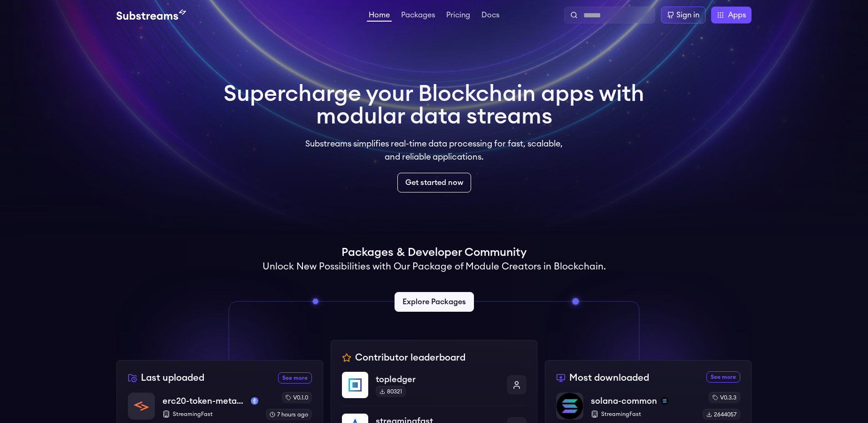 This screenshot has width=868, height=423. I want to click on img: solana, so click(664, 401).